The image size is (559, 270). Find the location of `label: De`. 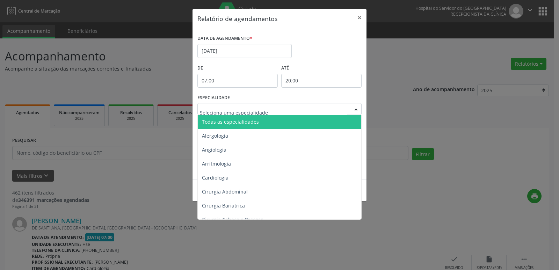

label: De is located at coordinates (238, 68).